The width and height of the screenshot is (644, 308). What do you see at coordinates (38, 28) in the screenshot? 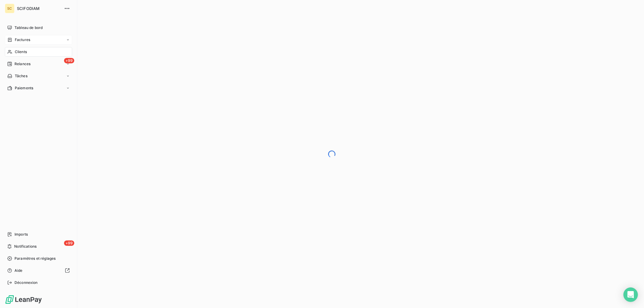
I see `a: Tableau de bord` at bounding box center [38, 28].